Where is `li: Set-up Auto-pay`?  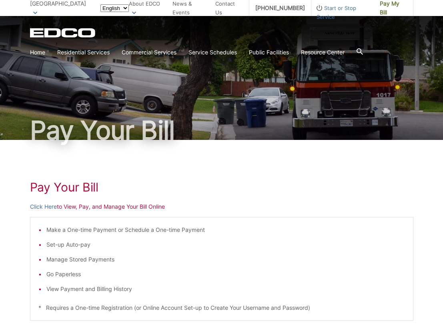
li: Set-up Auto-pay is located at coordinates (226, 245).